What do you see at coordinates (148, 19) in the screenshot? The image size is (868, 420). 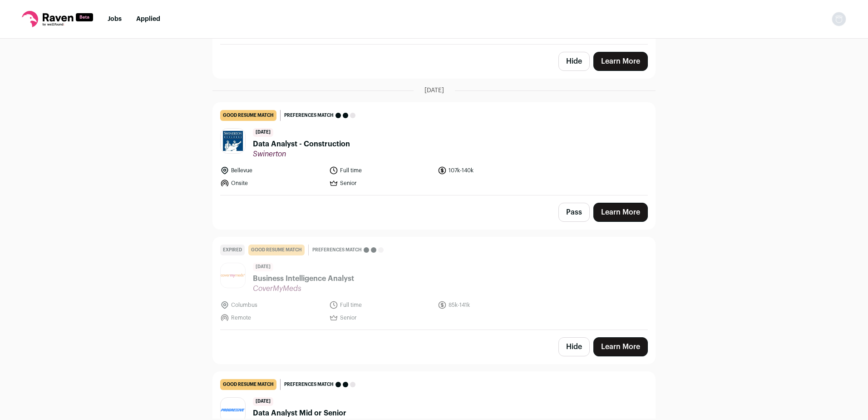 I see `a: Applied` at bounding box center [148, 19].